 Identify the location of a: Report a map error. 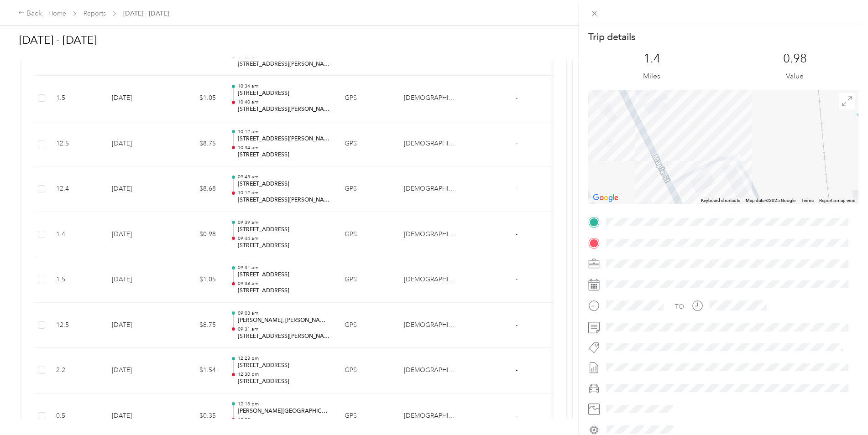
(838, 200).